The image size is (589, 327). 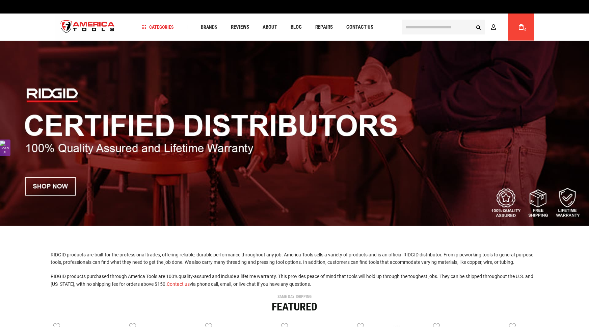 What do you see at coordinates (209, 27) in the screenshot?
I see `a: Brands` at bounding box center [209, 27].